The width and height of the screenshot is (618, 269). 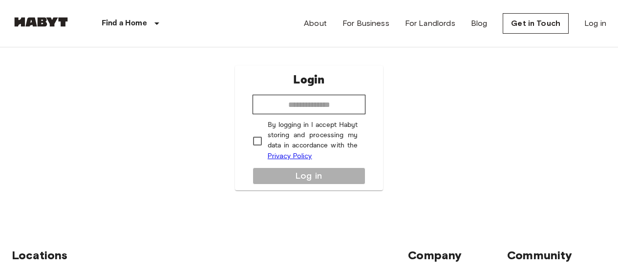 I want to click on a: Get in Touch, so click(x=535, y=23).